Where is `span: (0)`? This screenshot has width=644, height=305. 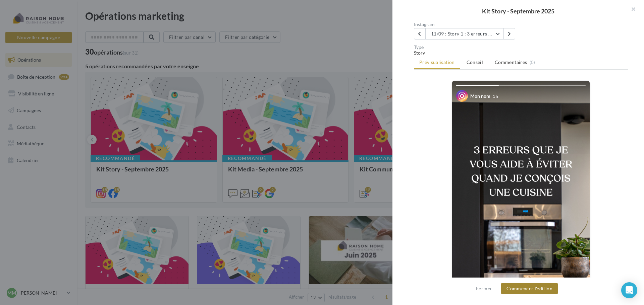 span: (0) is located at coordinates (532, 62).